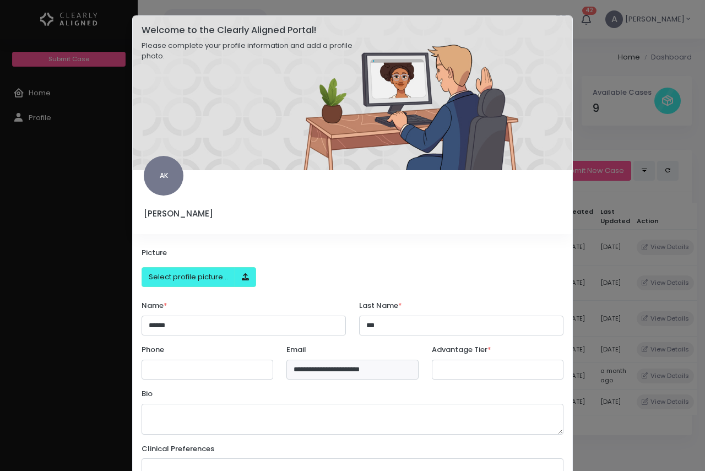 The width and height of the screenshot is (705, 471). Describe the element at coordinates (147, 394) in the screenshot. I see `label: Bio` at that location.